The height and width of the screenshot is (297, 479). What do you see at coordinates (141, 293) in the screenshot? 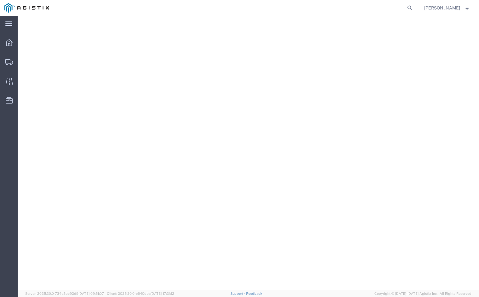
I see `span: Client: 2025.20.0-e640dba` at bounding box center [141, 293].